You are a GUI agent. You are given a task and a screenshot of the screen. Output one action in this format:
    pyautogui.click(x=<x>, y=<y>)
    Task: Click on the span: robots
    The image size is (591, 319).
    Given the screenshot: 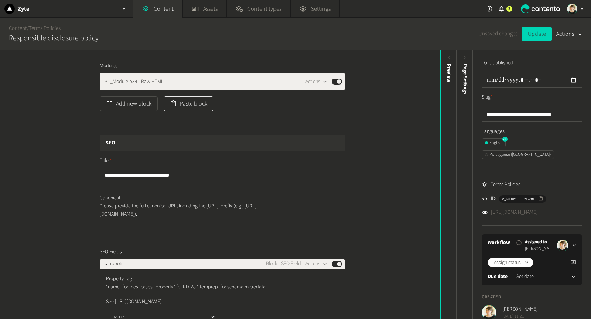 What is the action you would take?
    pyautogui.click(x=117, y=264)
    